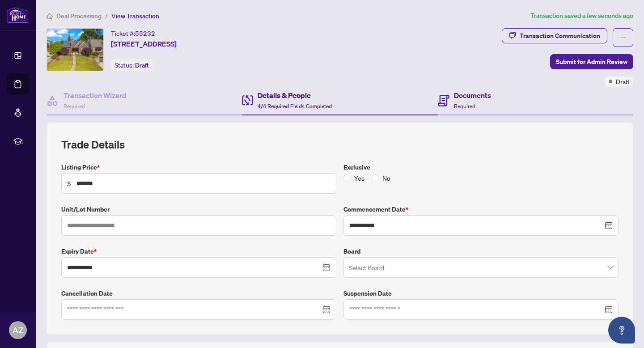 The height and width of the screenshot is (348, 644). Describe the element at coordinates (145, 33) in the screenshot. I see `span: 55232` at that location.